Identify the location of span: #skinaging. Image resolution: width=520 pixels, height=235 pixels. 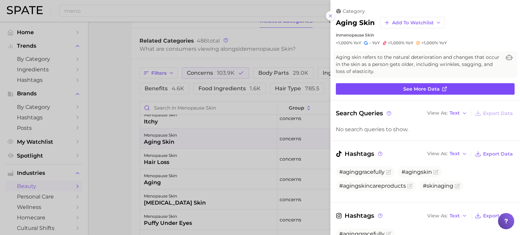
(438, 186).